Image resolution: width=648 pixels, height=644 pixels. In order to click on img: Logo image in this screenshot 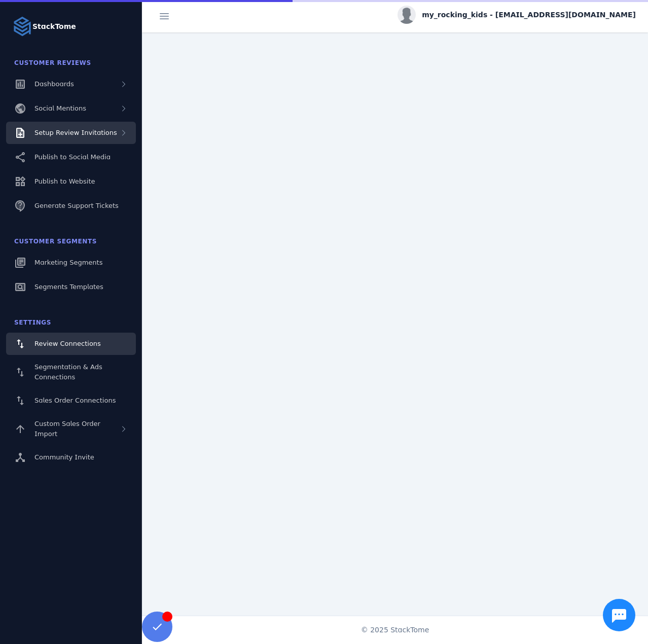, I will do `click(22, 27)`.